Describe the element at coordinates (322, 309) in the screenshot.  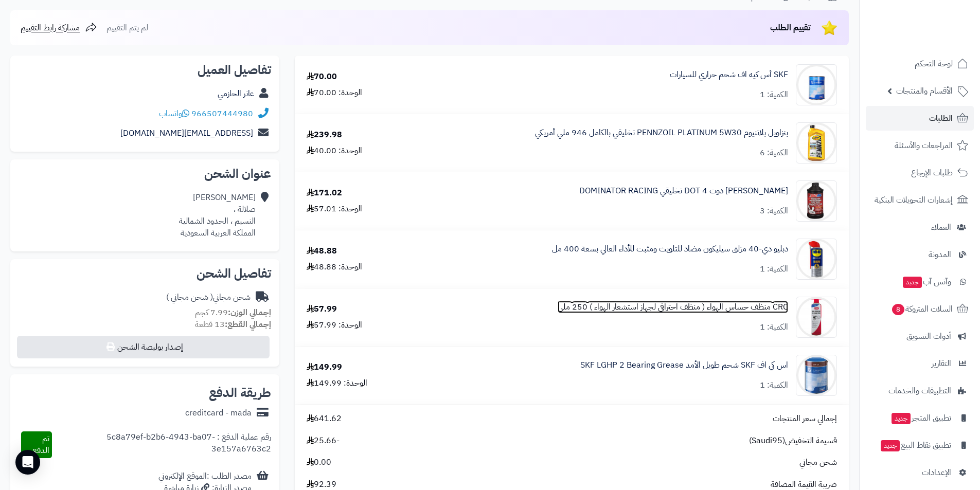
I see `div: 57.99` at that location.